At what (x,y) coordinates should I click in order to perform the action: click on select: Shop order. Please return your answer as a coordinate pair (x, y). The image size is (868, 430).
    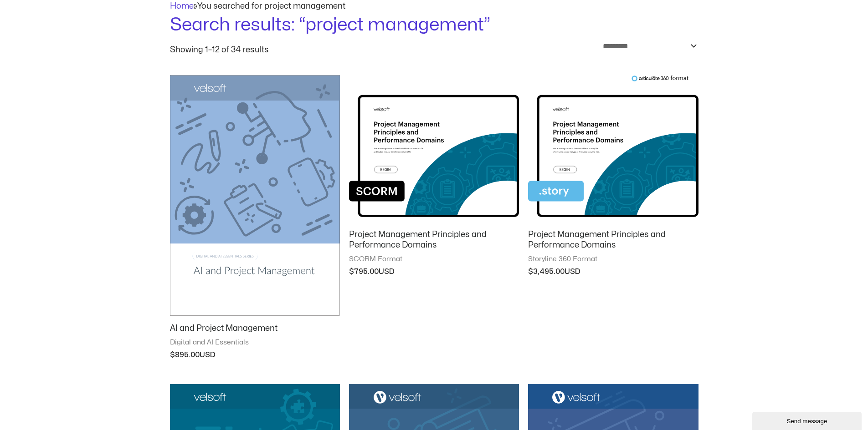
    Looking at the image, I should click on (647, 46).